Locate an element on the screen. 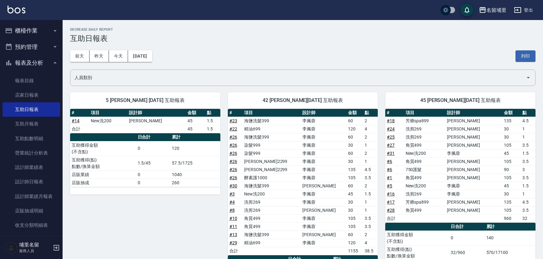 The width and height of the screenshot is (543, 259). a: #1 is located at coordinates (390, 178).